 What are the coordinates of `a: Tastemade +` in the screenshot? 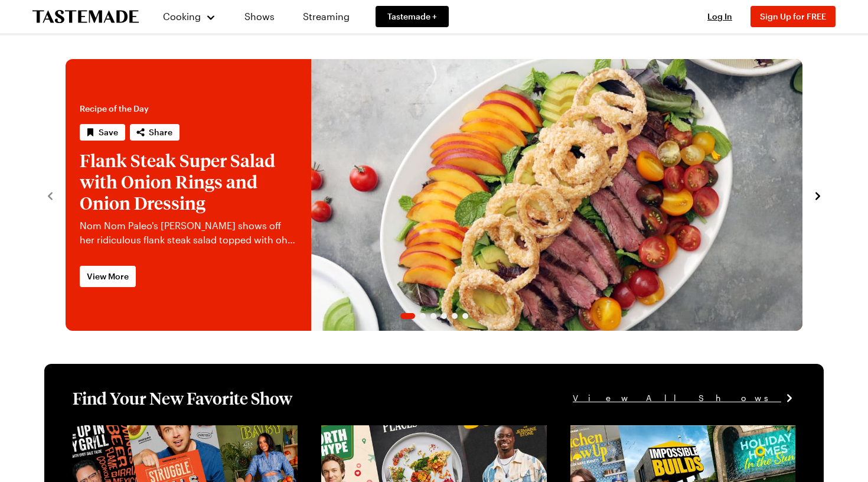 It's located at (412, 17).